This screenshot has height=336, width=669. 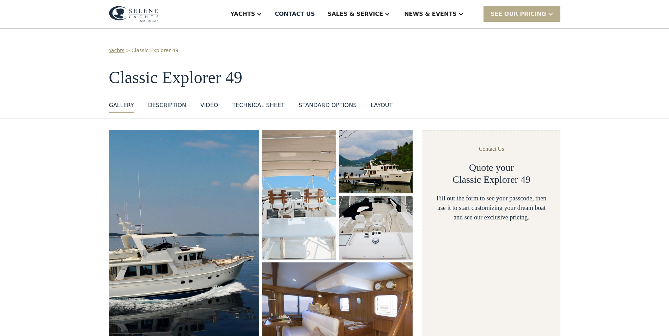 What do you see at coordinates (381, 105) in the screenshot?
I see `div: layout` at bounding box center [381, 105].